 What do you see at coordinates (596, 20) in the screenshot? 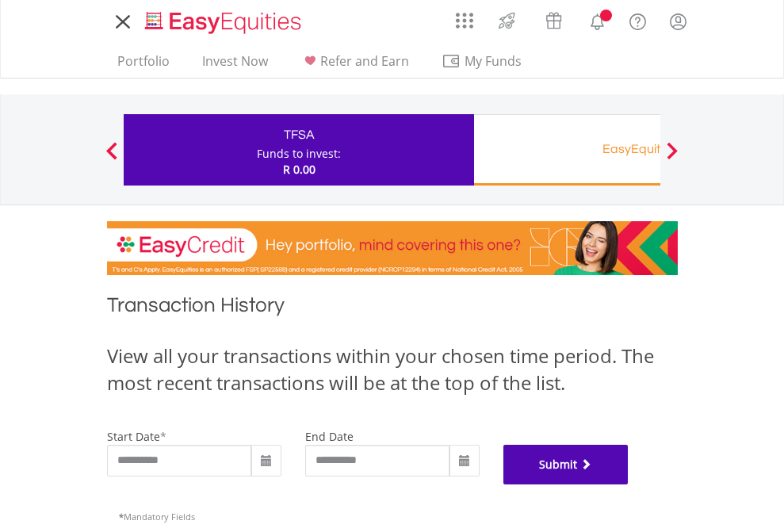
I see `a: Notifications` at bounding box center [596, 20].